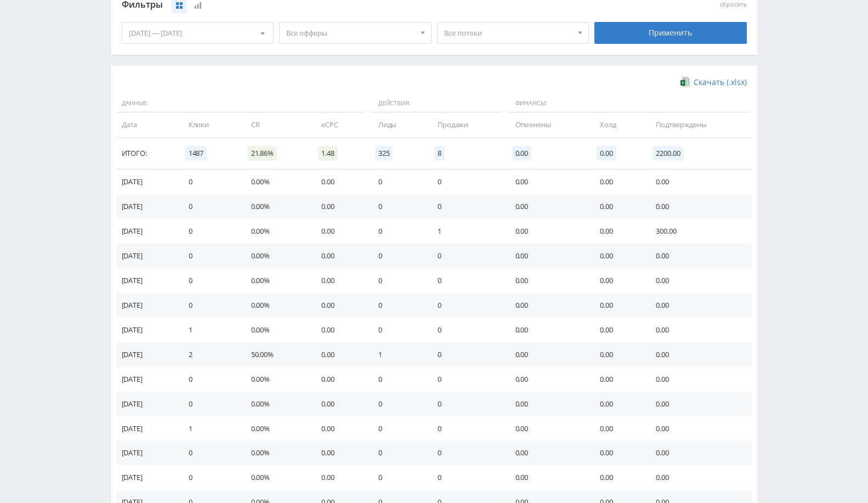 This screenshot has width=868, height=503. I want to click on span: 21.86%, so click(262, 153).